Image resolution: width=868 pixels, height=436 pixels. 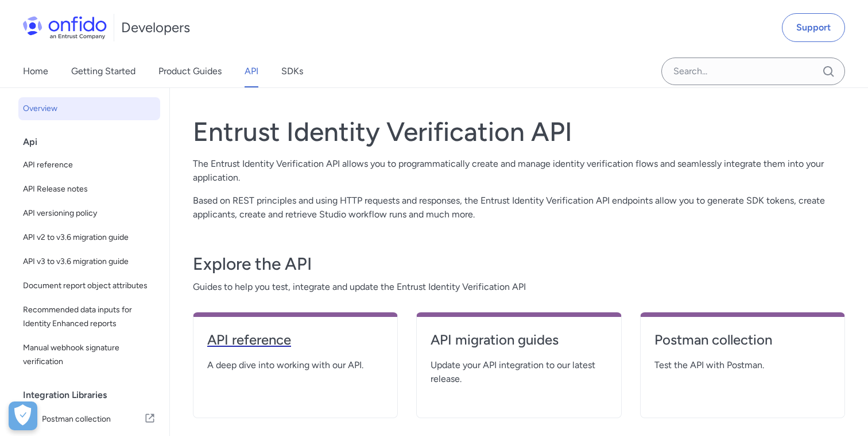 What do you see at coordinates (519, 207) in the screenshot?
I see `p: Based on REST principles and using HTTP requests and responses, the Entrust Identity Verification...` at bounding box center [519, 207].